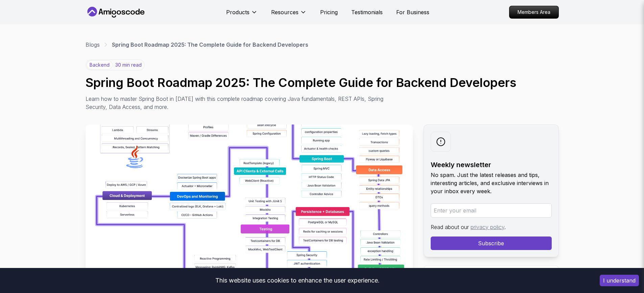 The height and width of the screenshot is (293, 644). What do you see at coordinates (413, 12) in the screenshot?
I see `a: For Business` at bounding box center [413, 12].